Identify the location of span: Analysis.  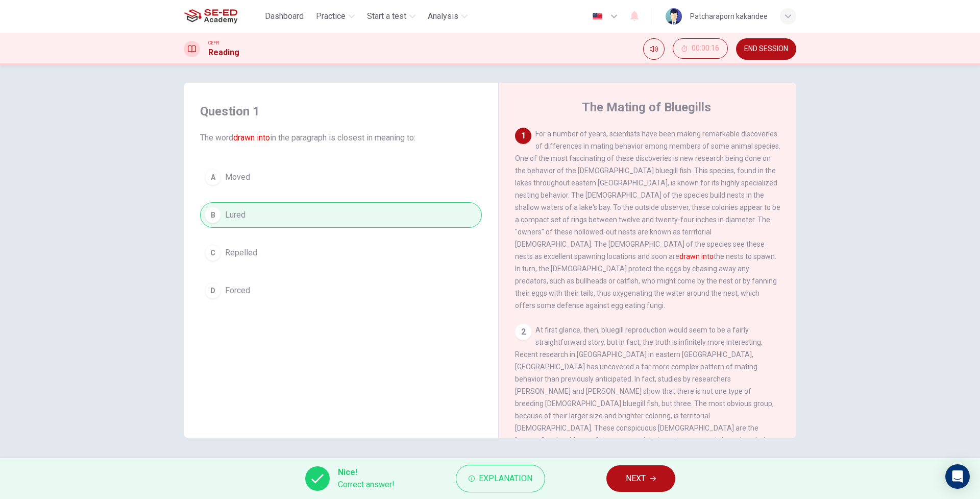
(443, 16).